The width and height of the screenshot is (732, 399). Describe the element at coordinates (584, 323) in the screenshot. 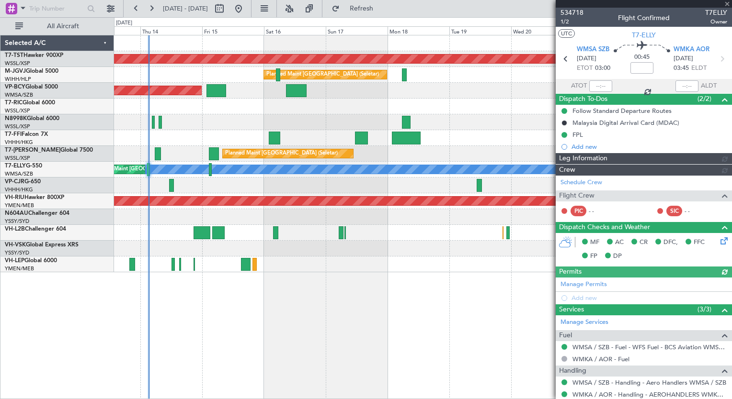

I see `a: Manage Services` at that location.